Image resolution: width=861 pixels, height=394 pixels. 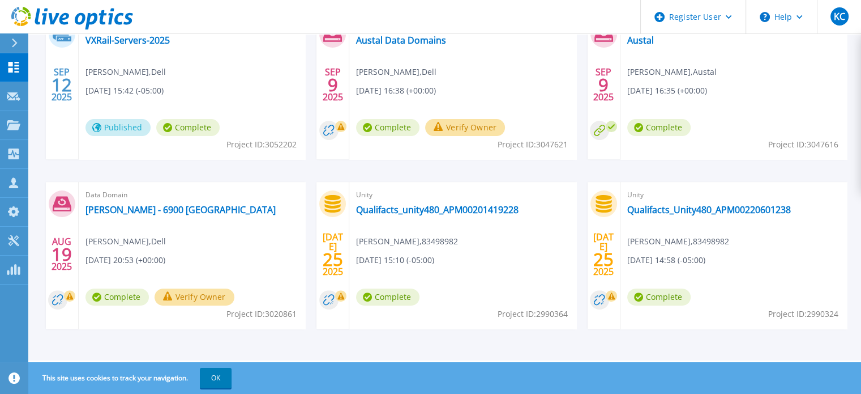 I want to click on span: Project ID: 2990324, so click(x=803, y=314).